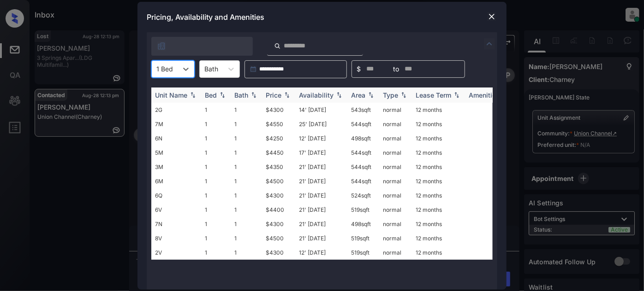  I want to click on div: Bed, so click(211, 95).